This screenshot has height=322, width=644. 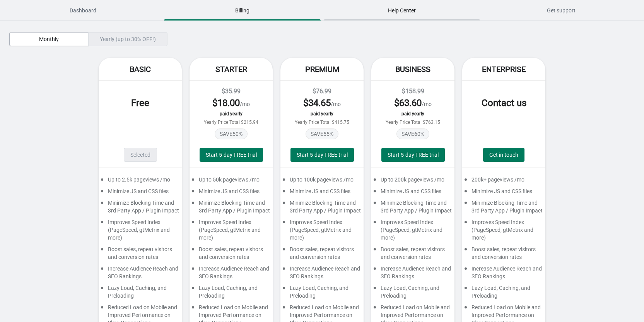 I want to click on span: Help Center, so click(x=402, y=11).